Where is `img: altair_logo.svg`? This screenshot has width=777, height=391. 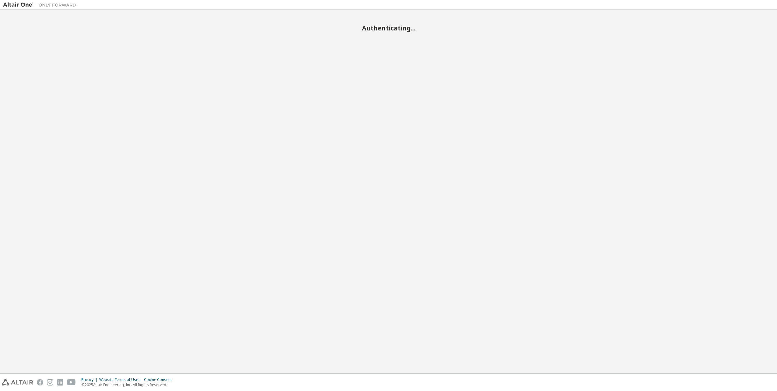 img: altair_logo.svg is located at coordinates (17, 382).